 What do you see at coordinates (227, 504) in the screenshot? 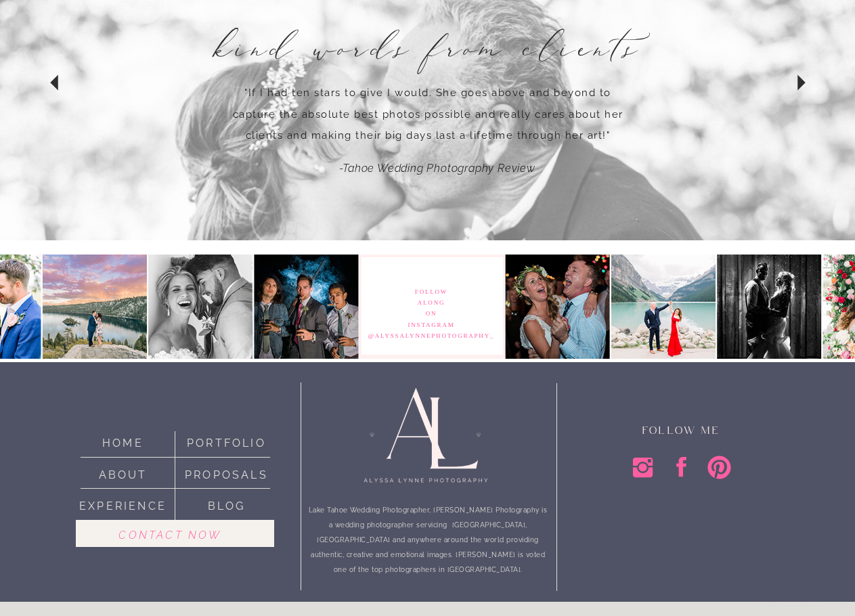
I see `a: blog` at bounding box center [227, 504].